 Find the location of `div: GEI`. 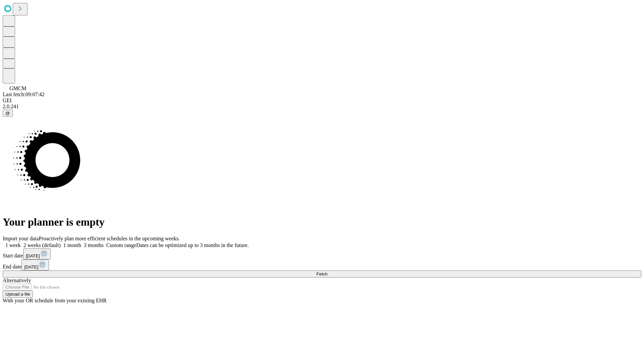

div: GEI is located at coordinates (322, 100).